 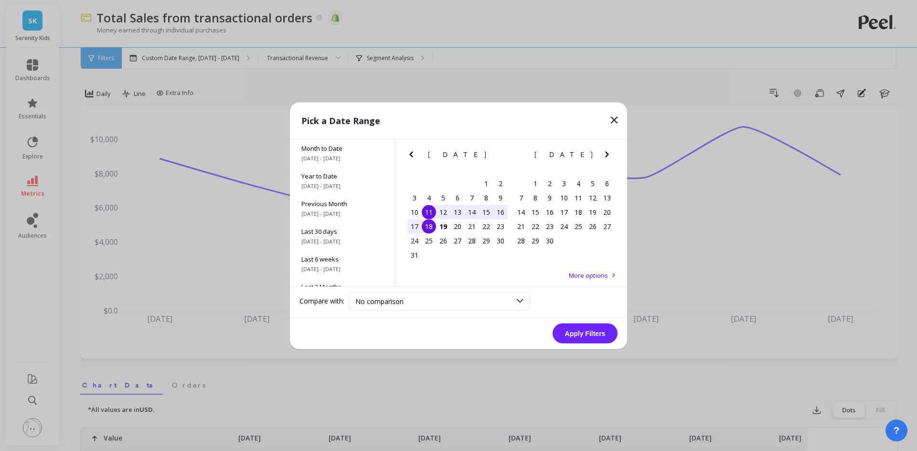 What do you see at coordinates (593, 226) in the screenshot?
I see `div: Choose Friday, September 26th, 2025` at bounding box center [593, 226].